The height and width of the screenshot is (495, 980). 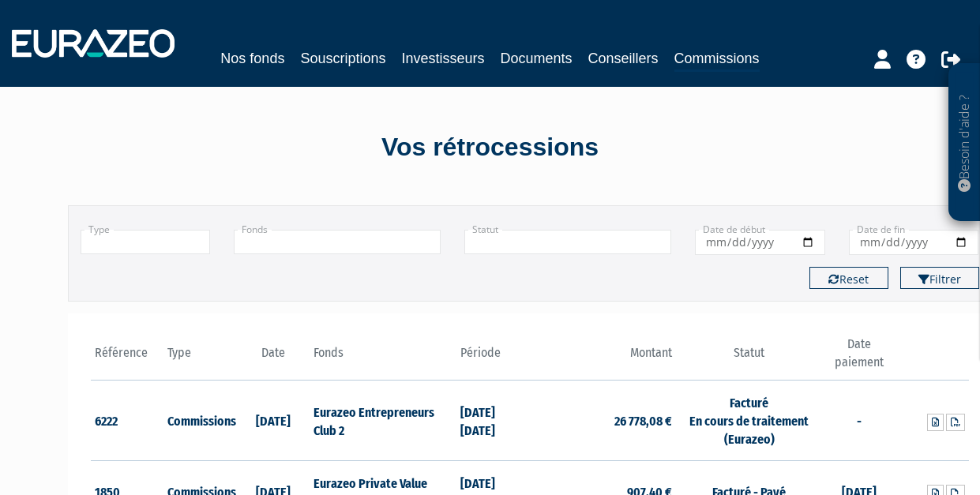 I want to click on th: Fonds, so click(x=382, y=358).